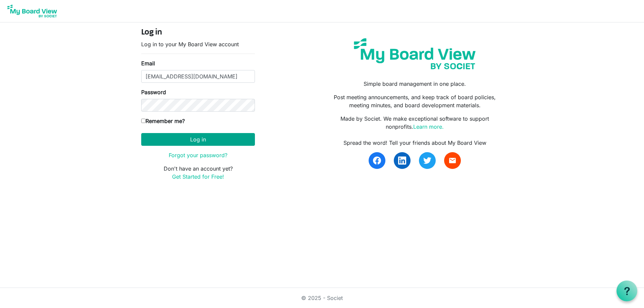  I want to click on p: Post meeting announcements, and keep track of board policies, meeting minutes, and board developm..., so click(415, 101).